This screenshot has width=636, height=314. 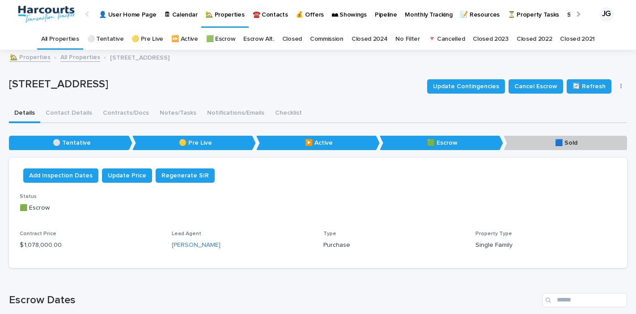 What do you see at coordinates (274, 300) in the screenshot?
I see `h1: Escrow Dates` at bounding box center [274, 300].